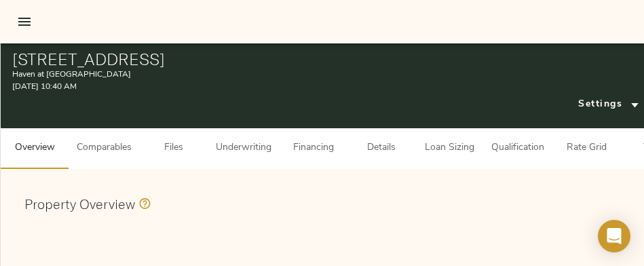 The height and width of the screenshot is (266, 644). I want to click on span: Details, so click(381, 148).